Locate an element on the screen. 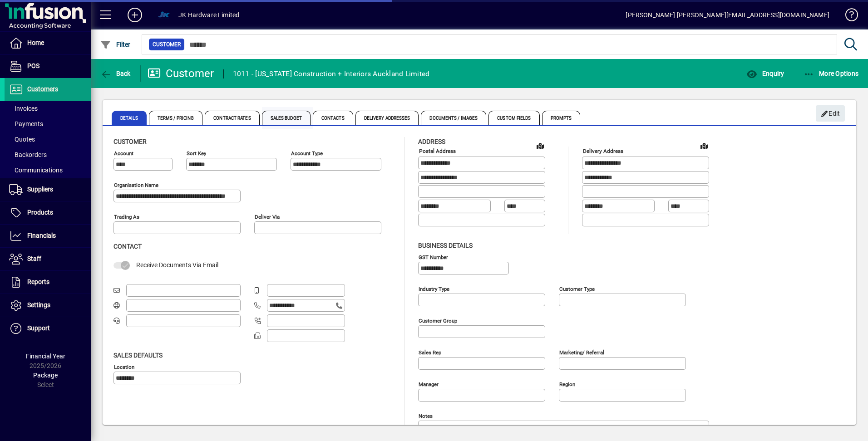  button: Profile is located at coordinates (164, 15).